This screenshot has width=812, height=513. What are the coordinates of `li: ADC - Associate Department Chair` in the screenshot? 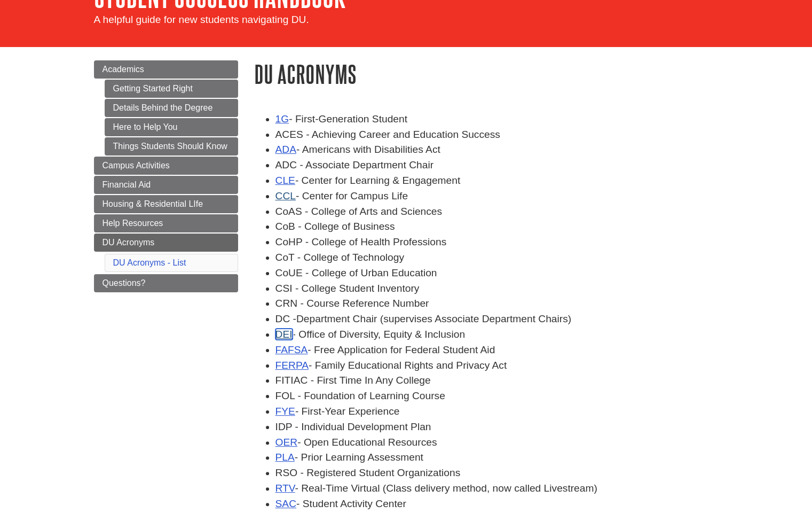 It's located at (497, 165).